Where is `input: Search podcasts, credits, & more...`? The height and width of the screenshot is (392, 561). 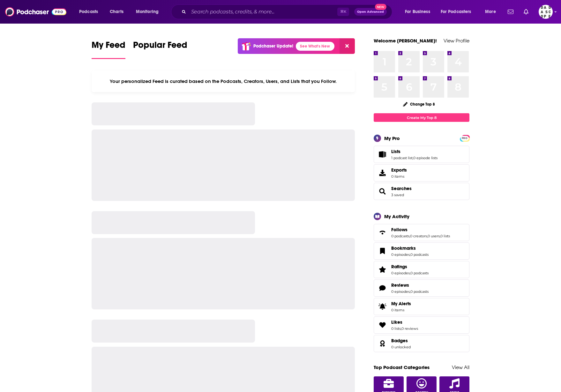
input: Search podcasts, credits, & more... is located at coordinates (263, 12).